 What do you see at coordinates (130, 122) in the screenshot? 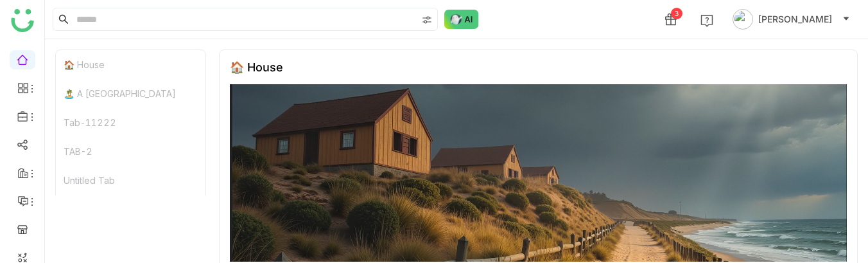
I see `div: Tab-11222` at bounding box center [130, 122].